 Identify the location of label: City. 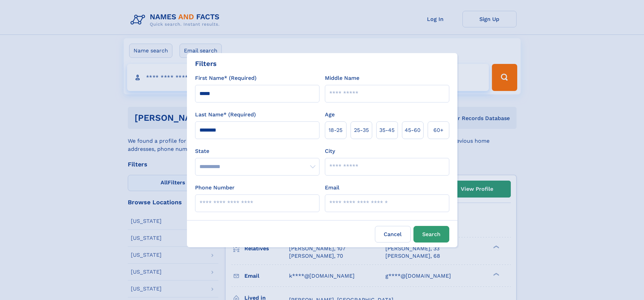
(330, 151).